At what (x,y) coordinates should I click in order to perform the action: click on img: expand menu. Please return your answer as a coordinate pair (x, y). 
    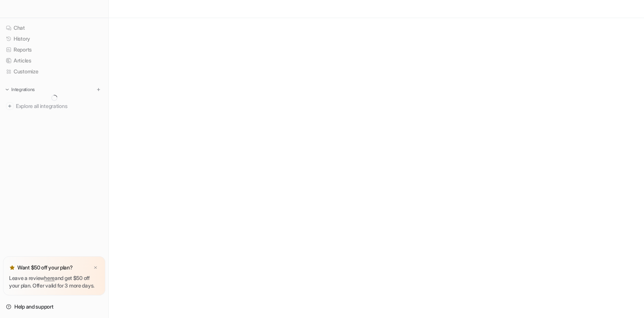
    Looking at the image, I should click on (7, 90).